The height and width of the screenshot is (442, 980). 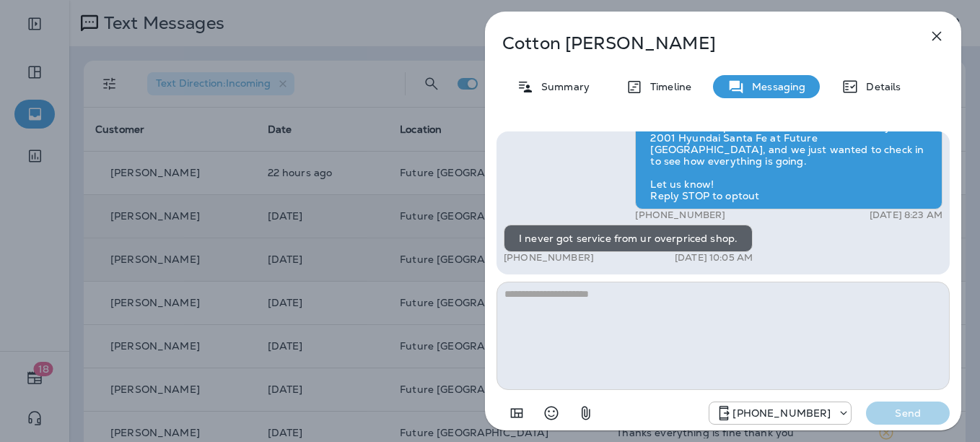 I want to click on p: Details, so click(x=879, y=87).